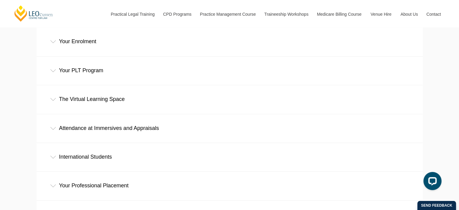 The width and height of the screenshot is (459, 210). I want to click on a: Practice Management Course, so click(227, 14).